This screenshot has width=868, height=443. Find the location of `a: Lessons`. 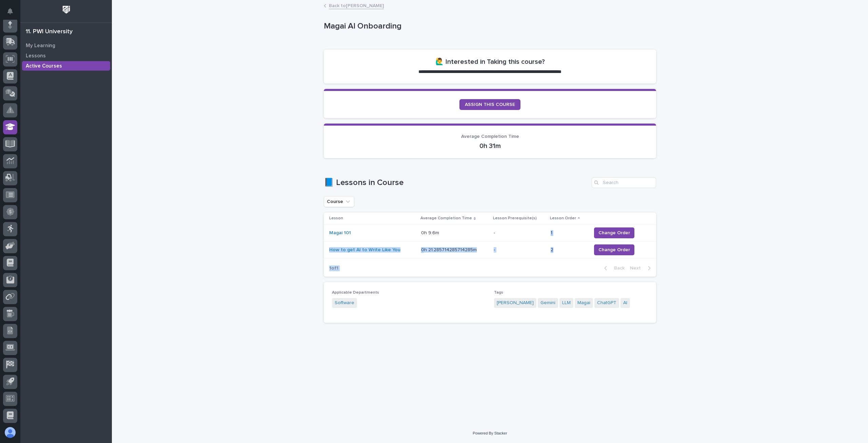

a: Lessons is located at coordinates (66, 56).